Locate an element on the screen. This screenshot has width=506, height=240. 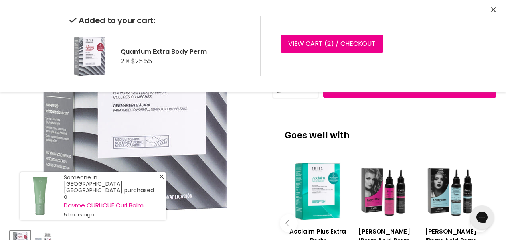
svg: Close Icon is located at coordinates (162, 177).